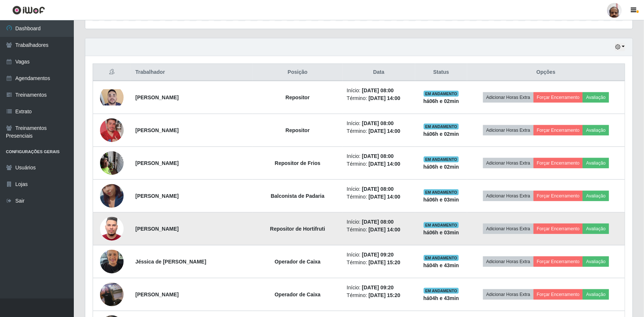  I want to click on img: 1739020193374.jpeg, so click(112, 196).